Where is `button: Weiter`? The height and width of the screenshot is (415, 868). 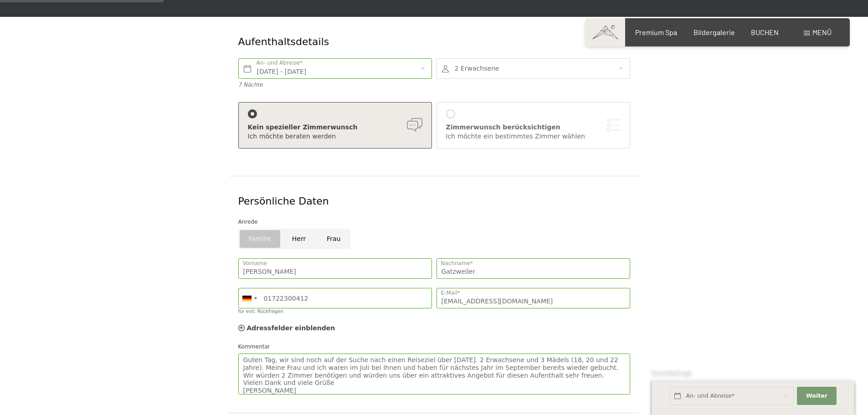 button: Weiter is located at coordinates (817, 396).